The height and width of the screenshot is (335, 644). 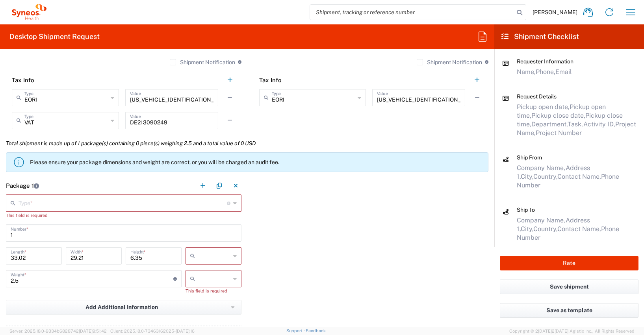 What do you see at coordinates (152, 331) in the screenshot?
I see `span: Client: 2025.18.0-7346316` at bounding box center [152, 331].